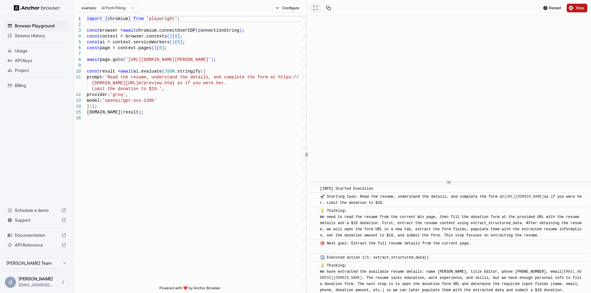 The width and height of the screenshot is (591, 293). What do you see at coordinates (96, 77) in the screenshot?
I see `span: prompt:` at bounding box center [96, 77].